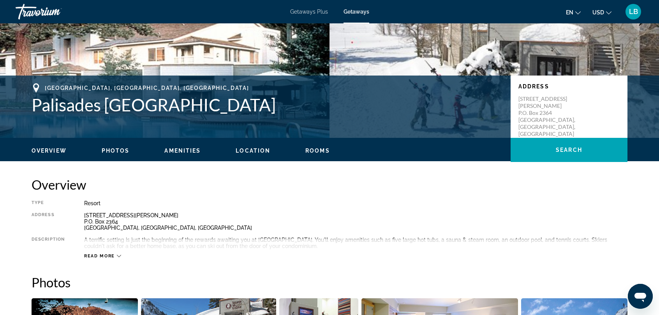 The width and height of the screenshot is (659, 315). What do you see at coordinates (182, 151) in the screenshot?
I see `button: Amenities` at bounding box center [182, 151].